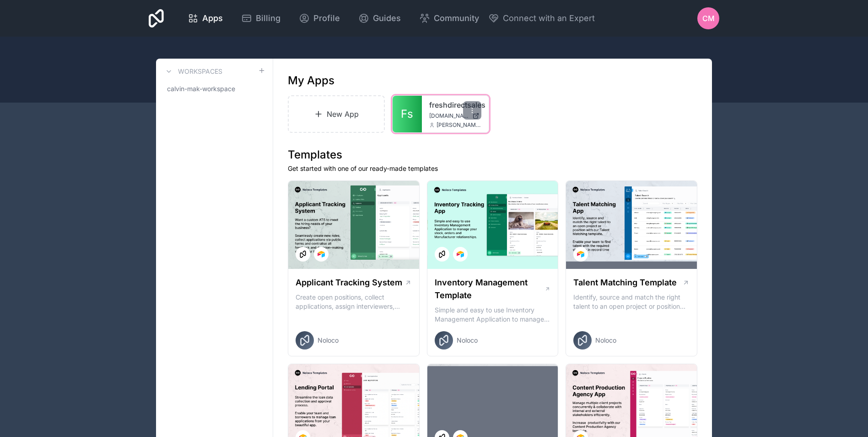  Describe the element at coordinates (326, 18) in the screenshot. I see `span: Profile` at that location.